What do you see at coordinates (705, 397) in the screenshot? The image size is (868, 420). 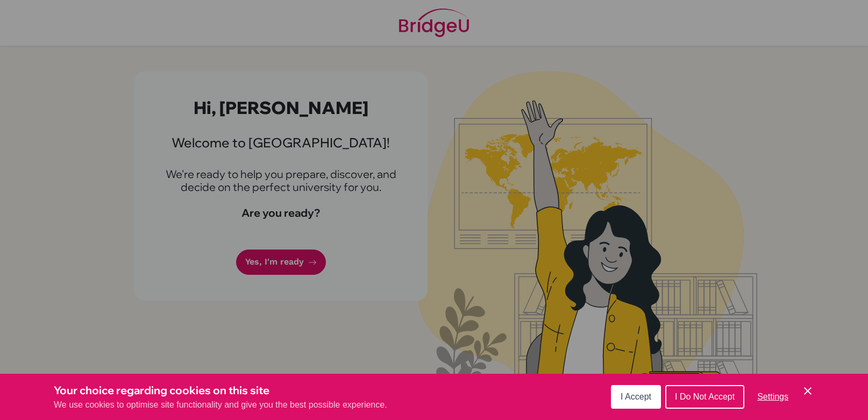 I see `button: I Do Not Accept` at bounding box center [705, 397].